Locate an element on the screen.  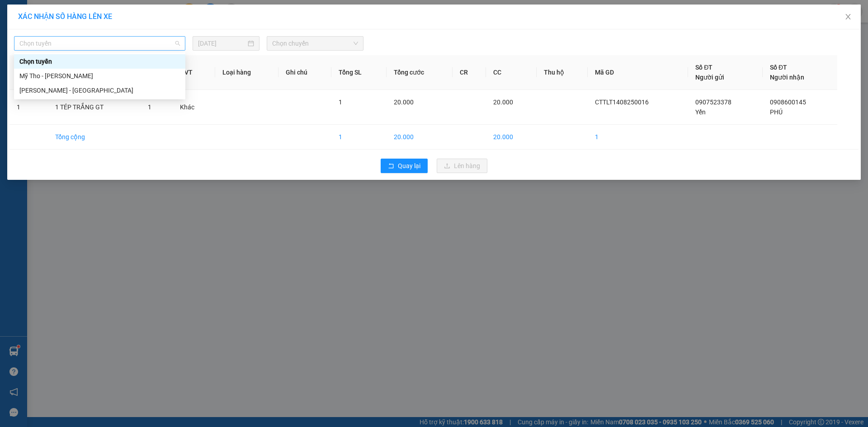
div: Chọn tuyến is located at coordinates (100, 62).